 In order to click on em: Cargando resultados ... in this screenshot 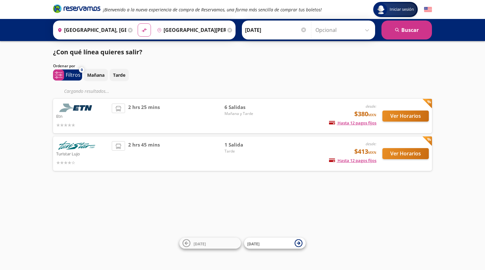, I will do `click(87, 91)`.